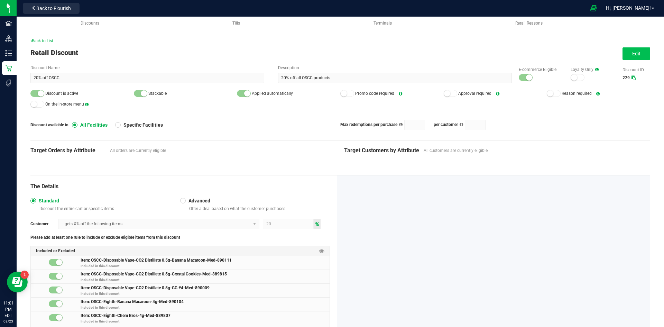 The width and height of the screenshot is (664, 327). I want to click on button: Back to Flourish, so click(51, 8).